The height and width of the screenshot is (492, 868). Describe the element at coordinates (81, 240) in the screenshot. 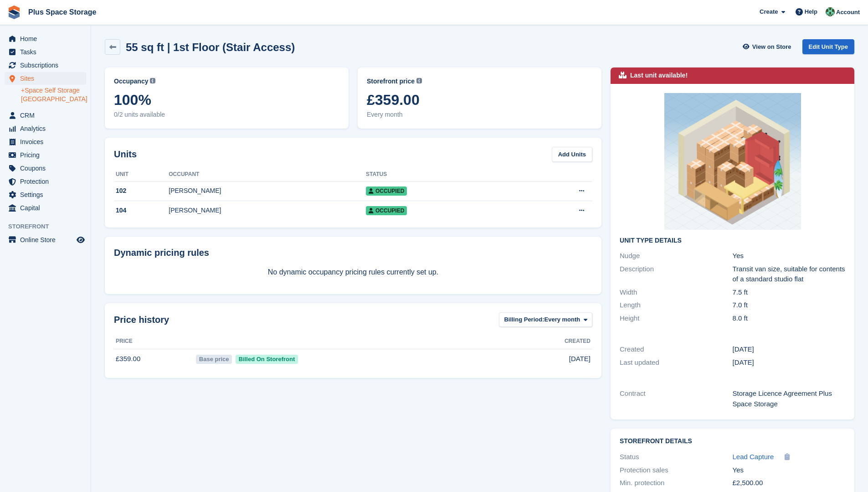

I see `a: Preview store` at that location.